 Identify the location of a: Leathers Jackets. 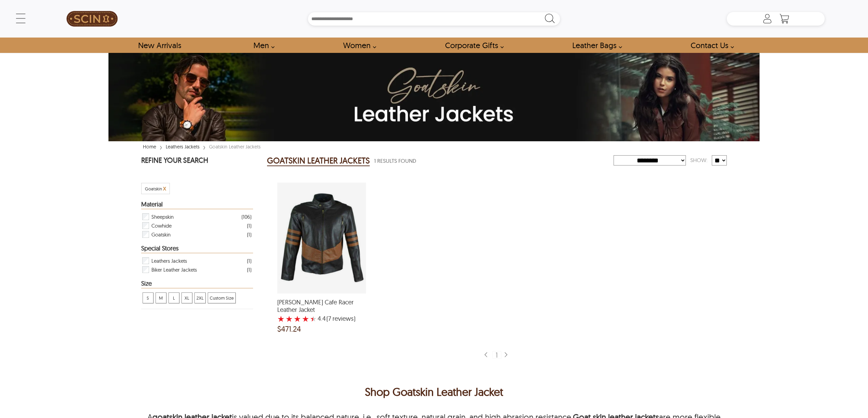
(182, 146).